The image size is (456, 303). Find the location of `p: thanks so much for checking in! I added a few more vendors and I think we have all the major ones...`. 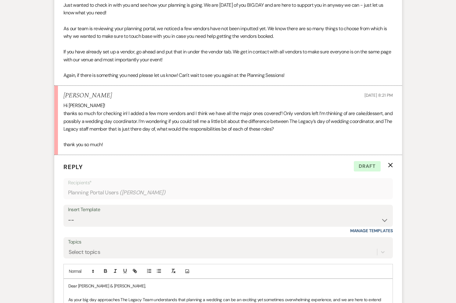

p: thanks so much for checking in! I added a few more vendors and I think we have all the major ones... is located at coordinates (228, 121).